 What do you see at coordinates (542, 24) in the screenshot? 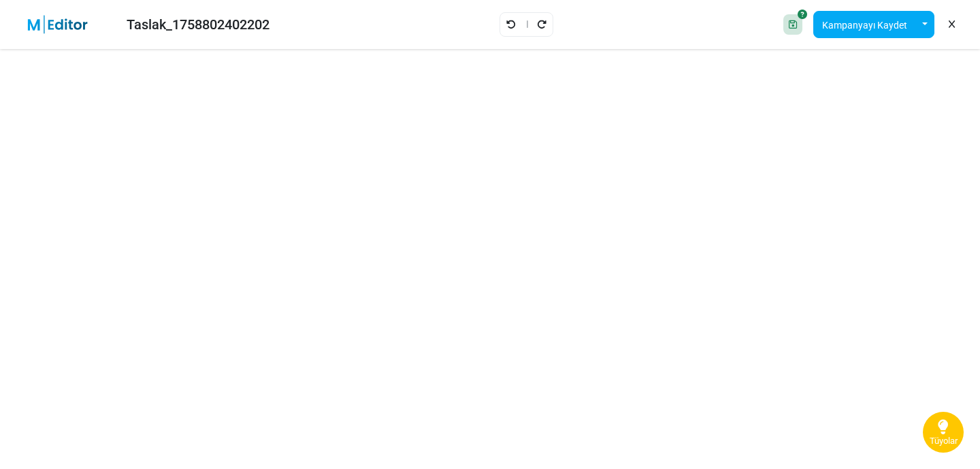
I see `a: Yeniden yap` at bounding box center [542, 24].